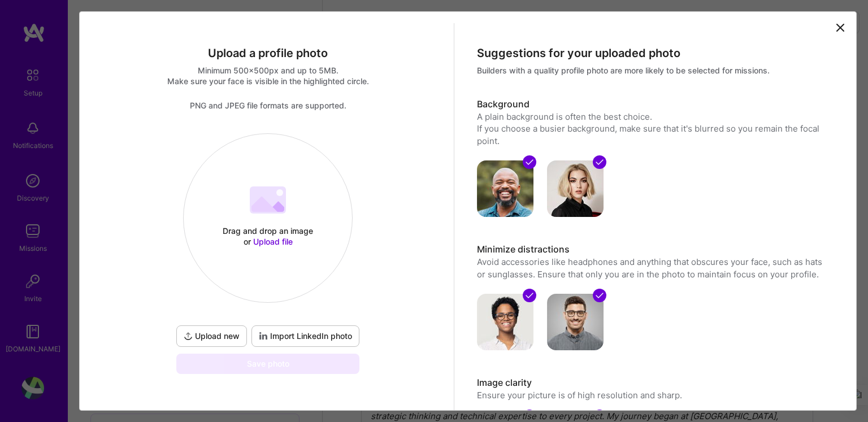 The width and height of the screenshot is (868, 422). Describe the element at coordinates (305, 336) in the screenshot. I see `span: Import LinkedIn photo` at that location.